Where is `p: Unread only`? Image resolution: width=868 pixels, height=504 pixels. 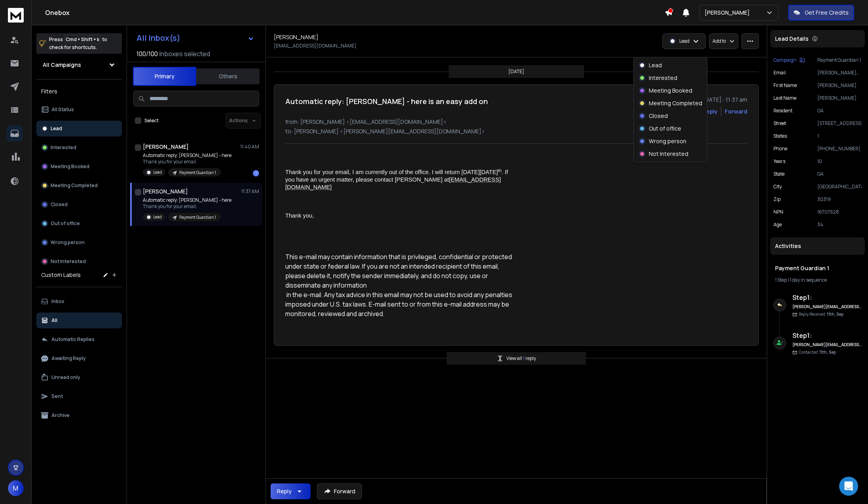 p: Unread only is located at coordinates (66, 377).